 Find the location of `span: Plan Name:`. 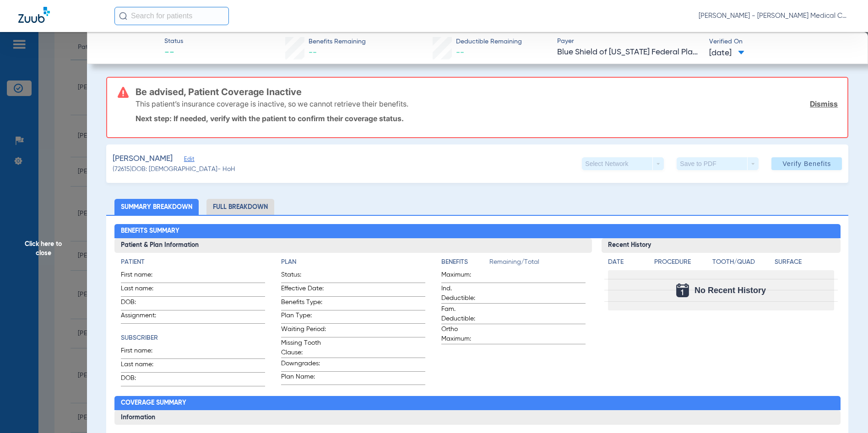

span: Plan Name: is located at coordinates (303, 379).